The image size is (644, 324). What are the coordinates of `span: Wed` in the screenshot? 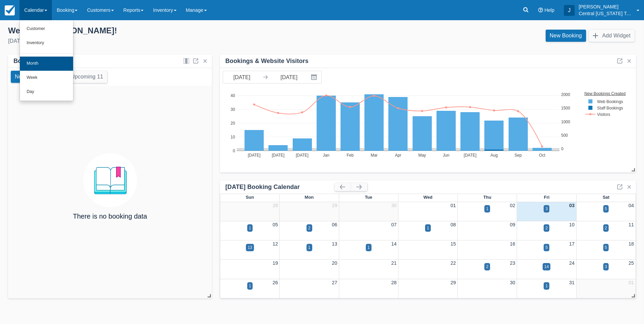 It's located at (428, 197).